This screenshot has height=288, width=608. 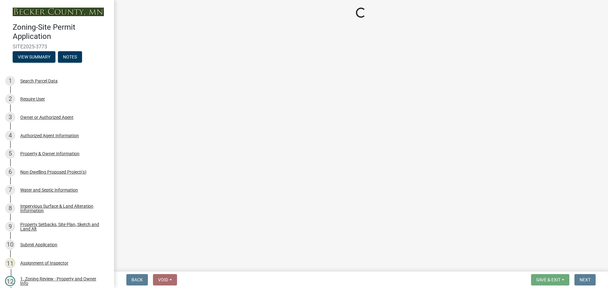 I want to click on div: Authorized Agent Information, so click(x=49, y=136).